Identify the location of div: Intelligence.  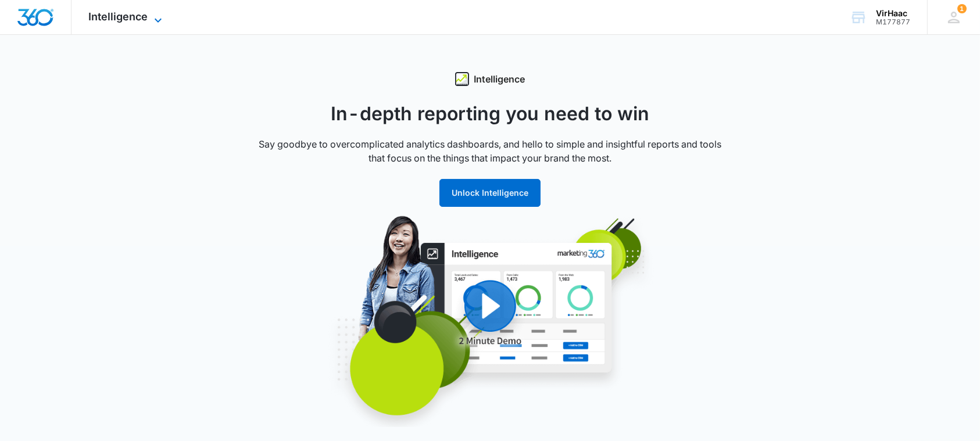
(490, 79).